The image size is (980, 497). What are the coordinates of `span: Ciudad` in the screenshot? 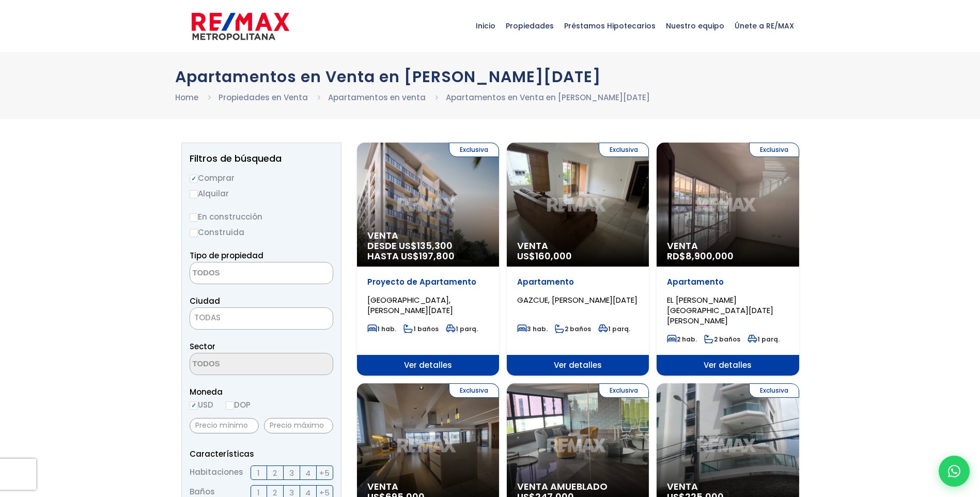 It's located at (205, 301).